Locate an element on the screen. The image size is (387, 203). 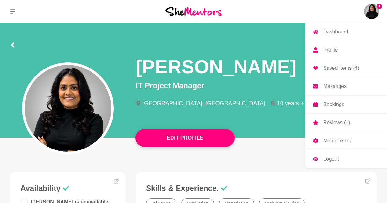
p: Bookings is located at coordinates (333, 104).